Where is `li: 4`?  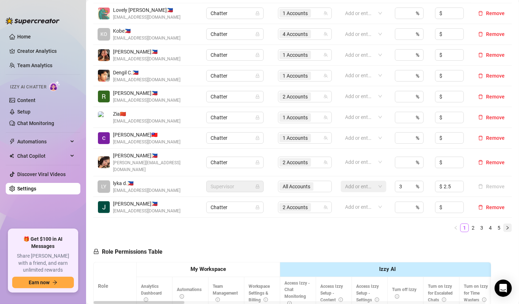
li: 4 is located at coordinates (490, 227).